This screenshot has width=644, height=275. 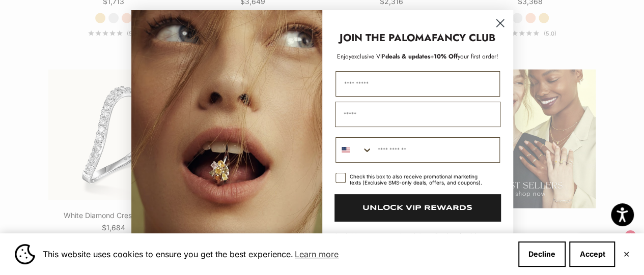 What do you see at coordinates (276, 254) in the screenshot?
I see `span: This website uses cookies to ensure you get the best experience.` at bounding box center [276, 254].